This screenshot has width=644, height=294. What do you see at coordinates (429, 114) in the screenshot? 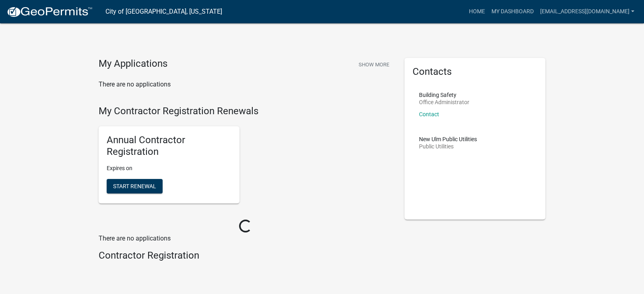
I see `a: Contact` at bounding box center [429, 114].